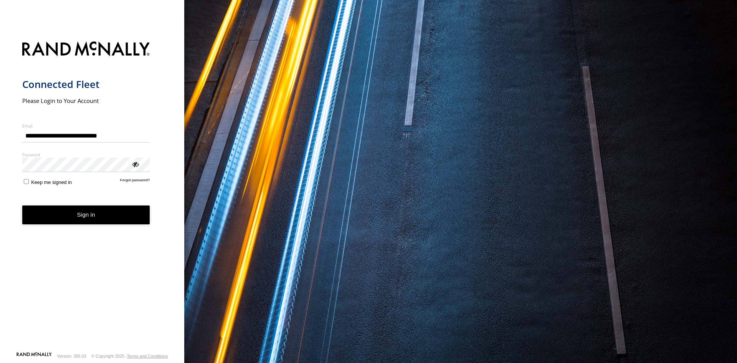  I want to click on span: Keep me signed in, so click(51, 182).